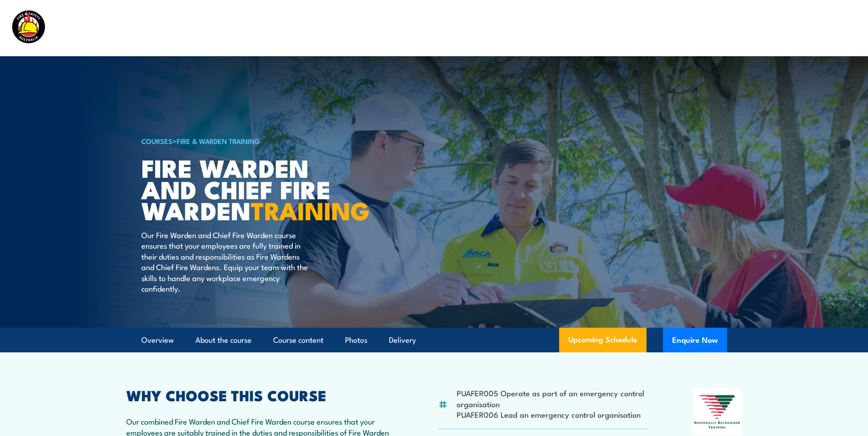  Describe the element at coordinates (218, 141) in the screenshot. I see `a: Fire & Warden Training` at that location.